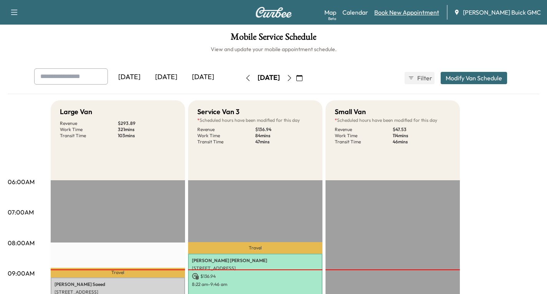 This screenshot has height=294, width=547. I want to click on p: 84 mins, so click(284, 135).